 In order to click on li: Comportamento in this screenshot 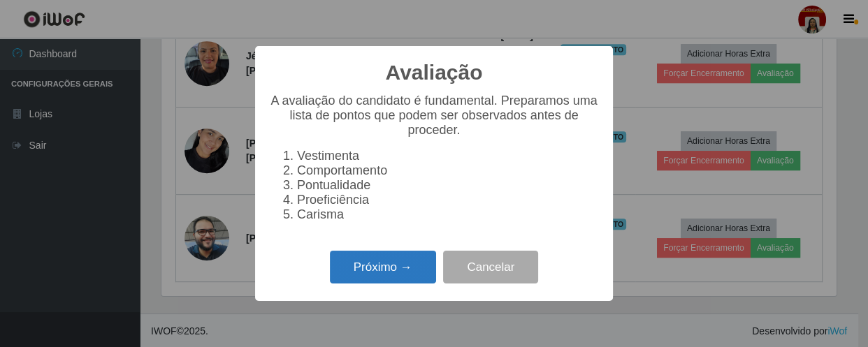, I will do `click(447, 170)`.